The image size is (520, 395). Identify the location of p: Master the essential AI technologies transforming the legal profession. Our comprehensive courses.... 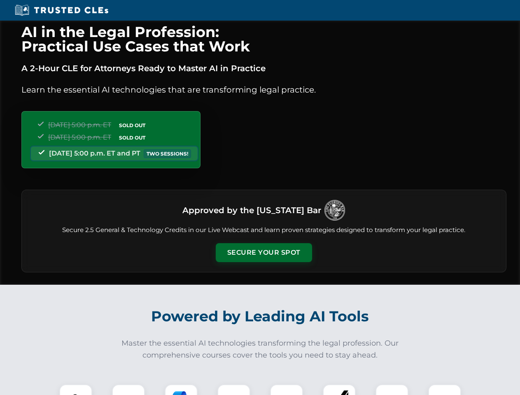
(260, 350).